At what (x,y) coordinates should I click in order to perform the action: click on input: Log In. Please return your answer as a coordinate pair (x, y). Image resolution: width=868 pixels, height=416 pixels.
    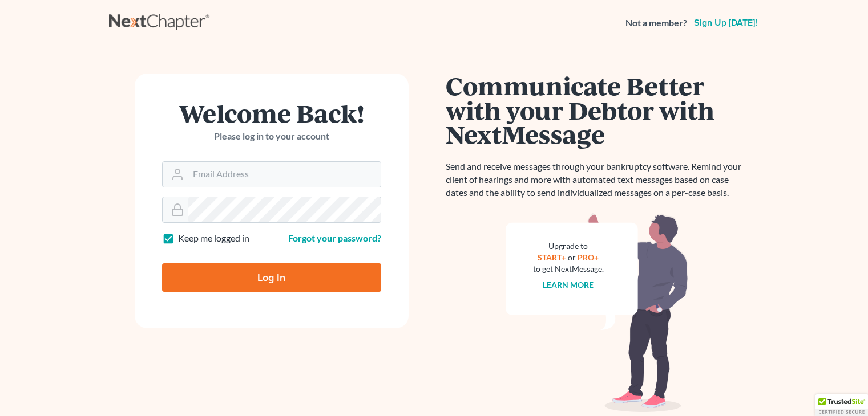
    Looking at the image, I should click on (271, 278).